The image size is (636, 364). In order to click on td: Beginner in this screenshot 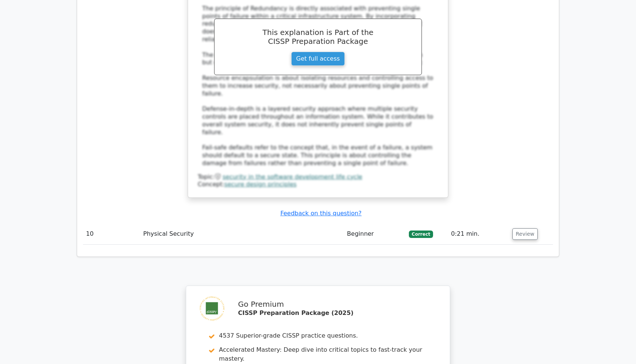, I will do `click(375, 234)`.